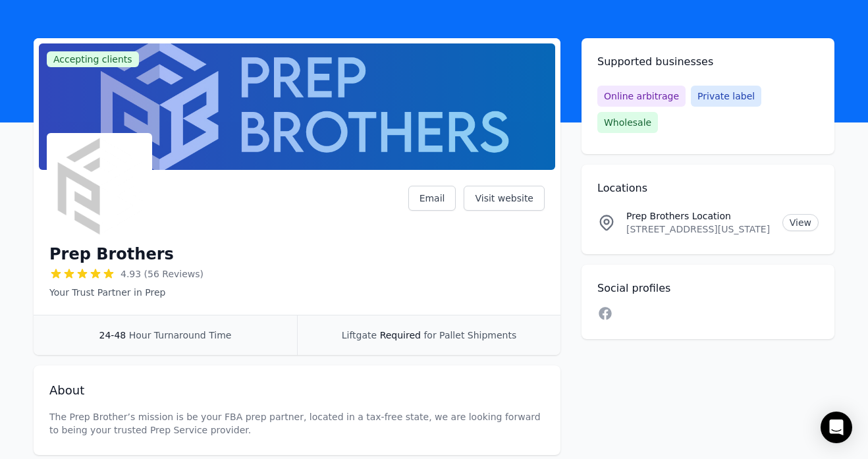 The image size is (868, 459). Describe the element at coordinates (93, 59) in the screenshot. I see `span: Accepting clients` at that location.